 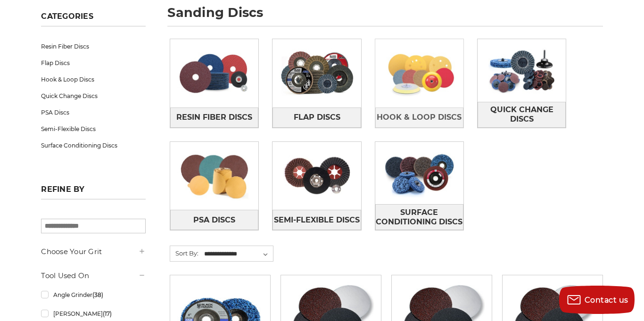 What do you see at coordinates (419, 217) in the screenshot?
I see `span: Surface Conditioning Discs` at bounding box center [419, 217].